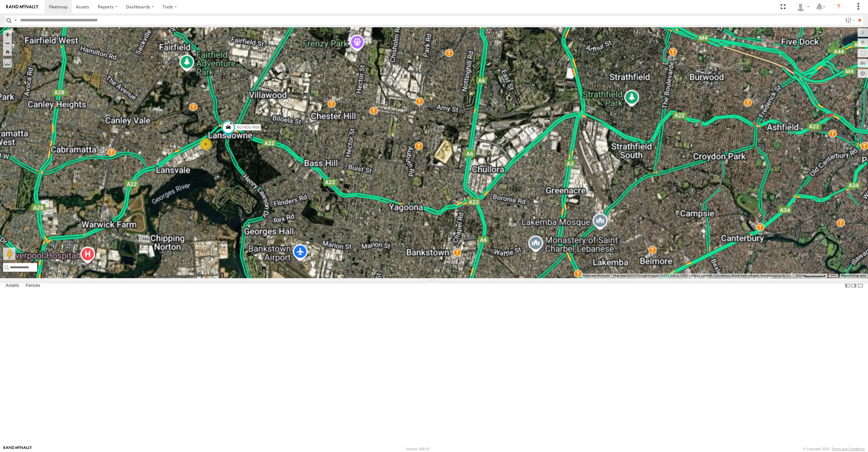 This screenshot has width=868, height=452. What do you see at coordinates (854, 275) in the screenshot?
I see `a: Report a map error` at bounding box center [854, 275].